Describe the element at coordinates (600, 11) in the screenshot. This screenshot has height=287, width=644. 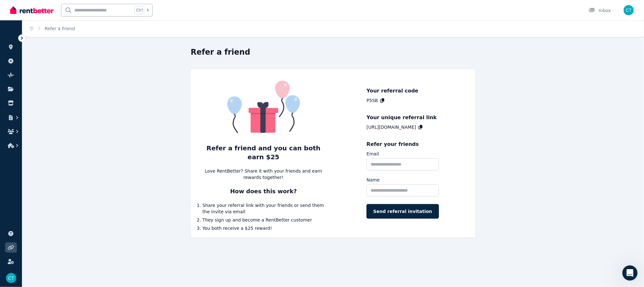
I see `div: Inbox` at that location.